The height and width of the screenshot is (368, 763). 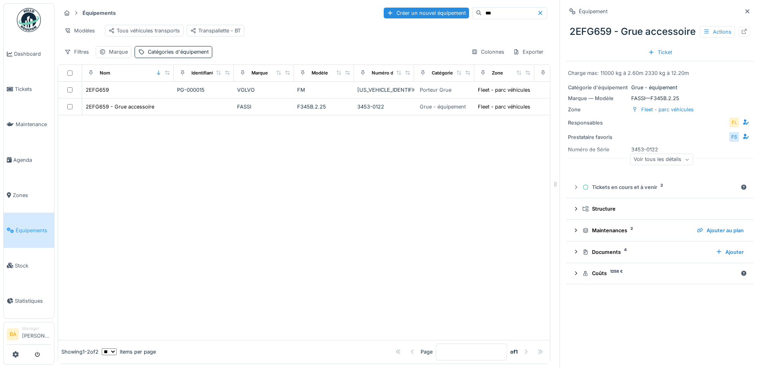 I want to click on div: Porteur Grue, so click(x=435, y=90).